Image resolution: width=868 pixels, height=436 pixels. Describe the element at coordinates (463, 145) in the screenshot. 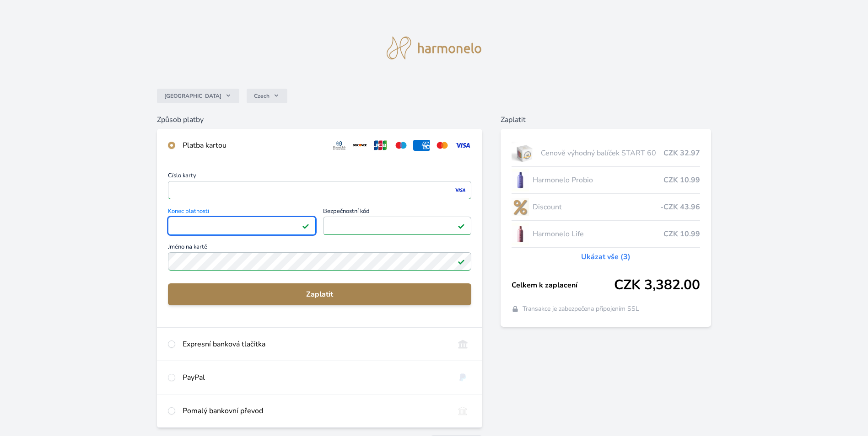

I see `img: visa.svg` at that location.